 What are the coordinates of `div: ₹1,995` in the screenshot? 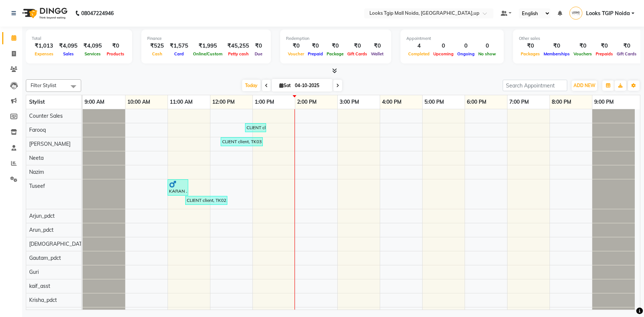 It's located at (208, 46).